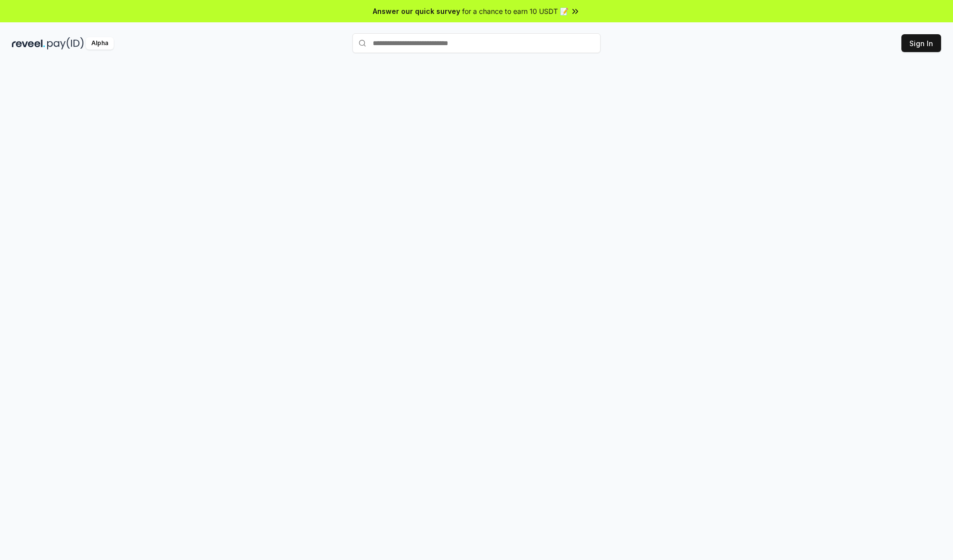 The width and height of the screenshot is (953, 560). What do you see at coordinates (416, 11) in the screenshot?
I see `span: Answer our quick survey` at bounding box center [416, 11].